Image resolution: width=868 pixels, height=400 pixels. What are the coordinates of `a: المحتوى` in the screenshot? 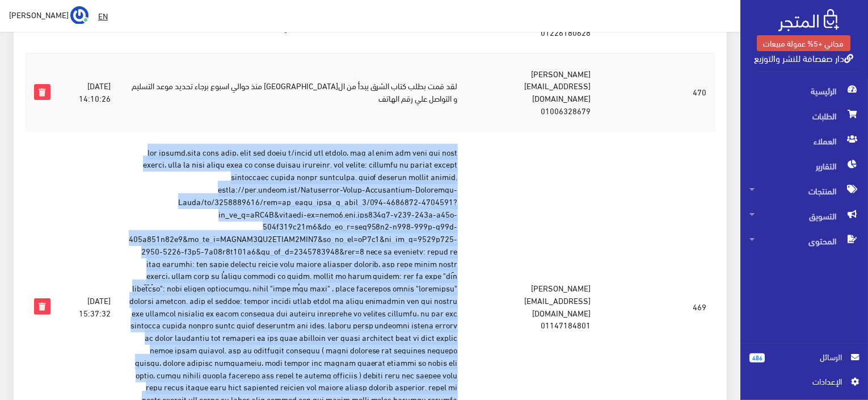 It's located at (804, 241).